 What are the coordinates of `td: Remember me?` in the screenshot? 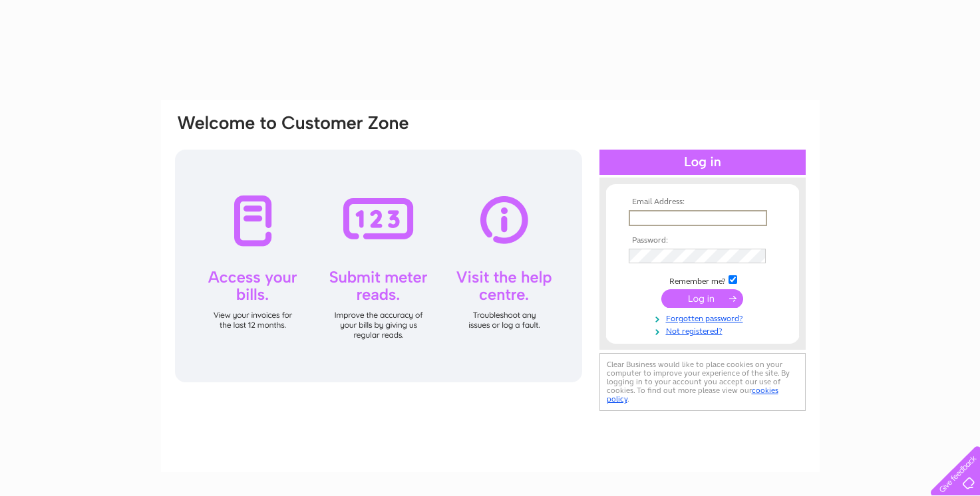 It's located at (702, 280).